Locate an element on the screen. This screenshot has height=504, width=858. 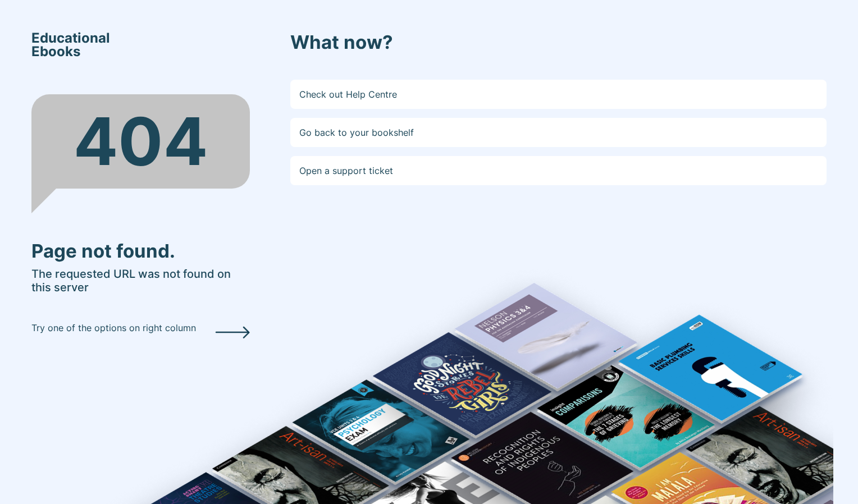
a: Open a support ticket is located at coordinates (558, 171).